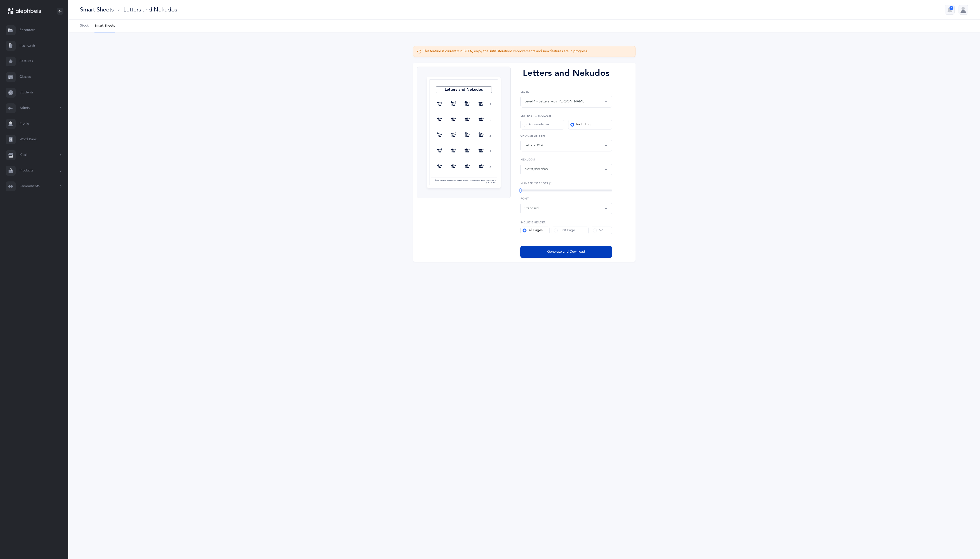 Image resolution: width=980 pixels, height=559 pixels. I want to click on div: First Page, so click(564, 230).